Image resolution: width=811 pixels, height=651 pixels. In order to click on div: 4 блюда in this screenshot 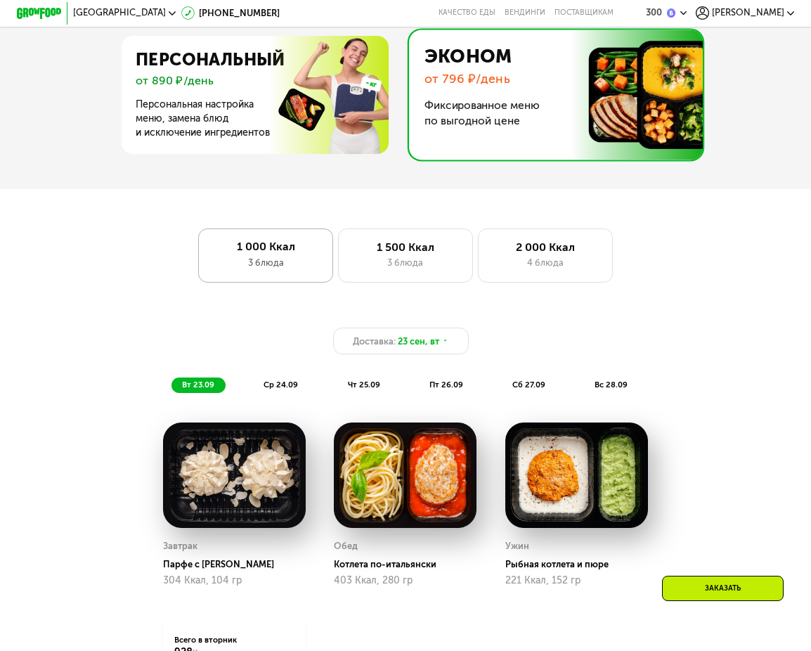, I will do `click(545, 262)`.